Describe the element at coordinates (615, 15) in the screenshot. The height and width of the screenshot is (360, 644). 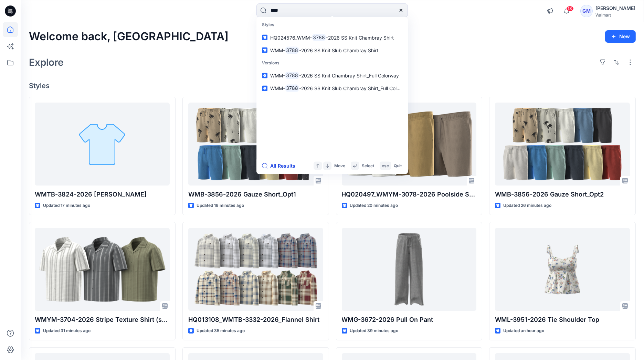
I see `div: Walmart` at that location.